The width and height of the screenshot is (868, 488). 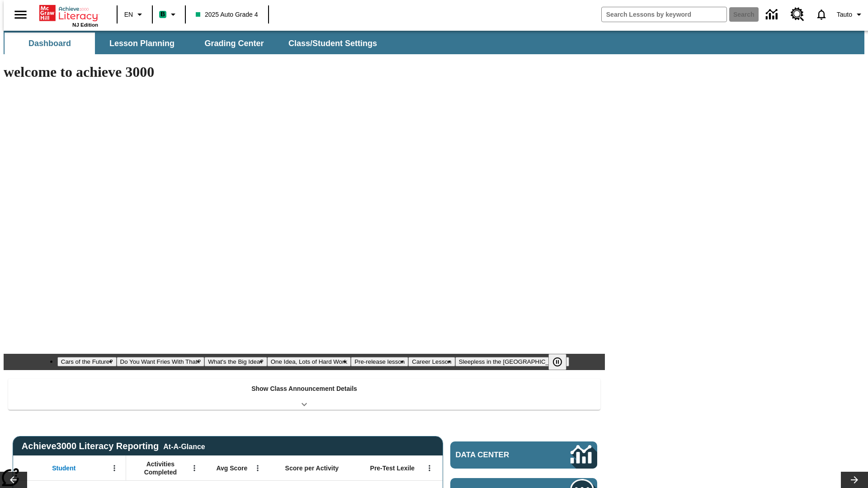 I want to click on span: Dashboard, so click(x=50, y=43).